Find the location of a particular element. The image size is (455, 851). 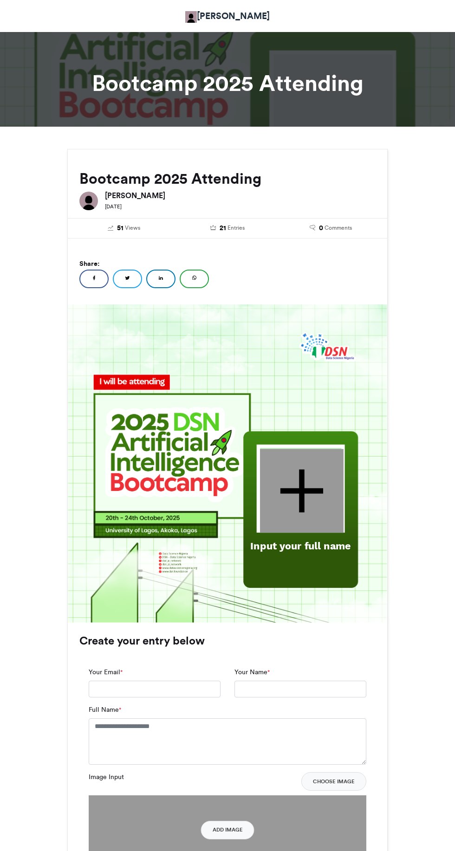

label: Your Name is located at coordinates (252, 672).